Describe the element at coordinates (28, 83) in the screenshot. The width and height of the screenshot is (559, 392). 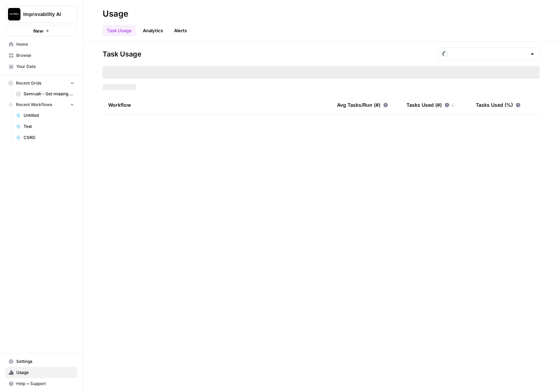
I see `span: Recent Grids` at that location.